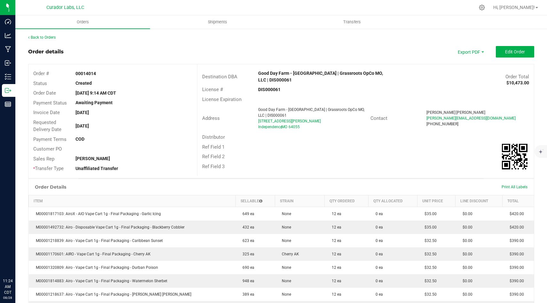 This screenshot has width=547, height=303. What do you see at coordinates (515, 228) in the screenshot?
I see `span: $420.00` at bounding box center [515, 228].